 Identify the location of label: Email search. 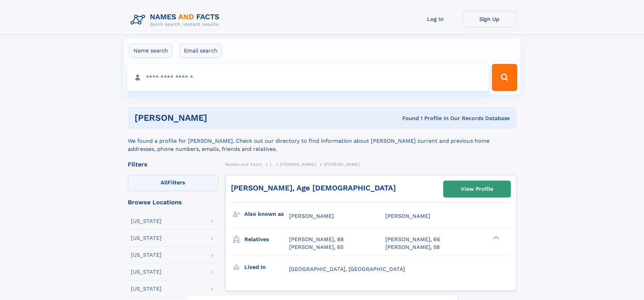
(201, 51).